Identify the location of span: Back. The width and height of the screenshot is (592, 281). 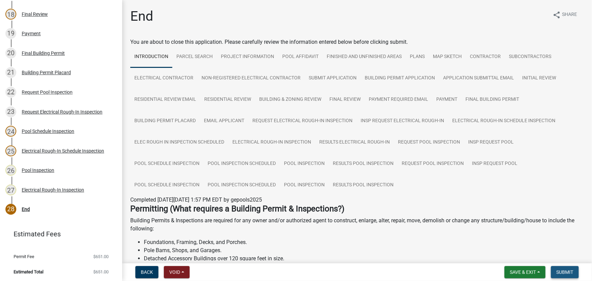
(147, 272).